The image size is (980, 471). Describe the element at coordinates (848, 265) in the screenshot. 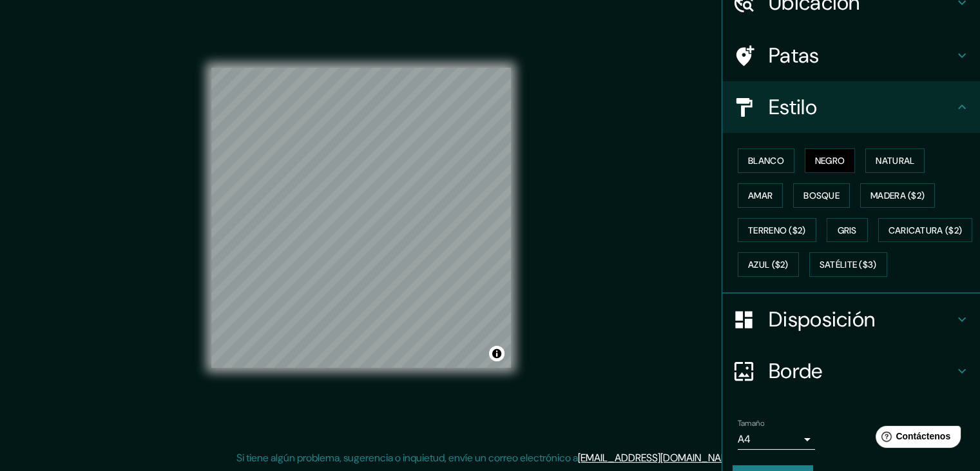

I see `button: Satélite ($3)` at that location.